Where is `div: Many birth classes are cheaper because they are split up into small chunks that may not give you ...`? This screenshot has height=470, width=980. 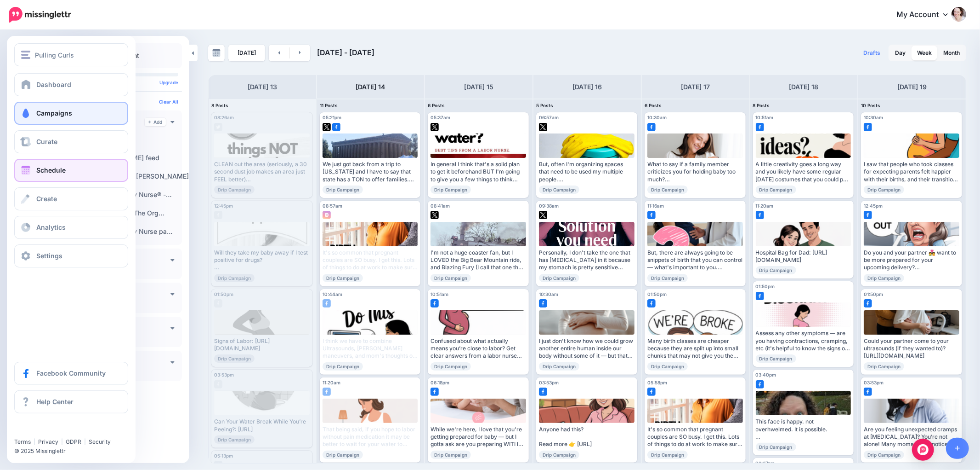 div: Many birth classes are cheaper because they are split up into small chunks that may not give you ... is located at coordinates (695, 348).